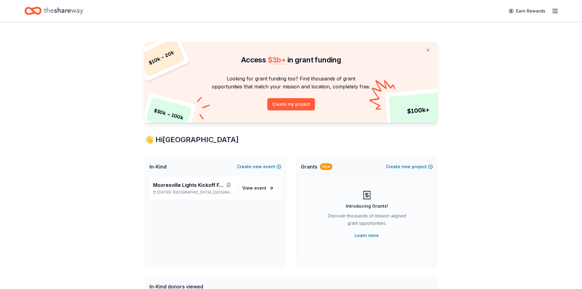  I want to click on div: $ 10k – 20k, so click(161, 57).